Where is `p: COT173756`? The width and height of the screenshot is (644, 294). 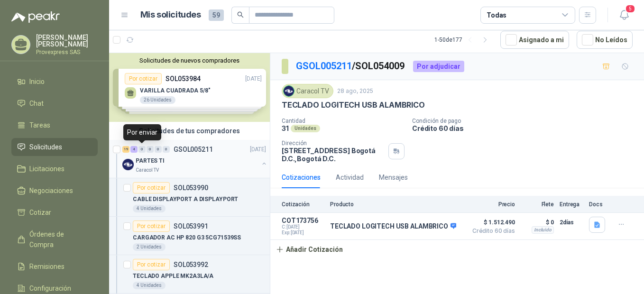 p: COT173756 is located at coordinates (303, 220).